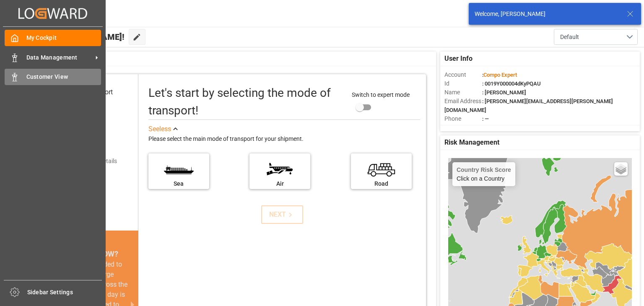 Image resolution: width=644 pixels, height=306 pixels. Describe the element at coordinates (472, 142) in the screenshot. I see `span: Risk Management` at that location.